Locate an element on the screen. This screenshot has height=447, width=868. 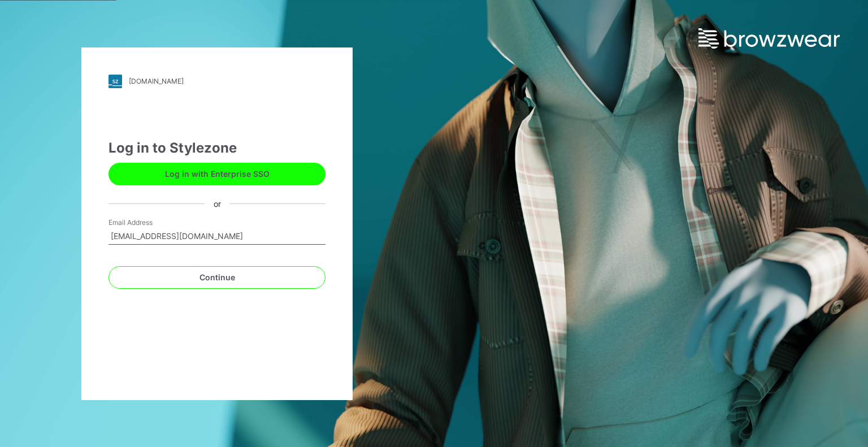
img: stylezone-logo.562084cfcfab977791bfbf7441f1a819.svg is located at coordinates (115, 81).